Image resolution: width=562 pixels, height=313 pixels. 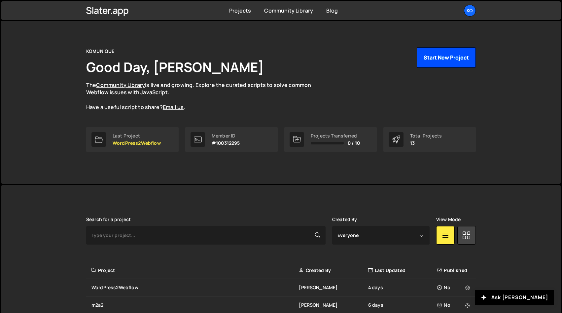 I want to click on a: Blog, so click(x=332, y=11).